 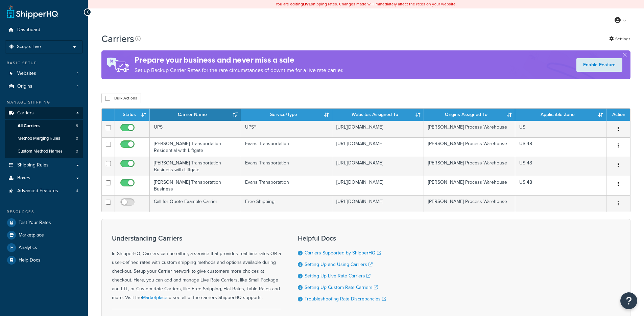 What do you see at coordinates (30, 260) in the screenshot?
I see `span: Help Docs` at bounding box center [30, 260].